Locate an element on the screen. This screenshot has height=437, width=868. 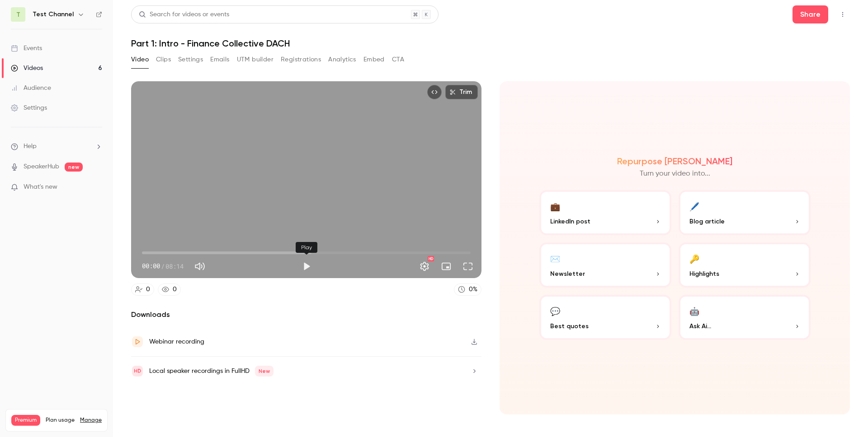
a: Manage is located at coordinates (91, 420).